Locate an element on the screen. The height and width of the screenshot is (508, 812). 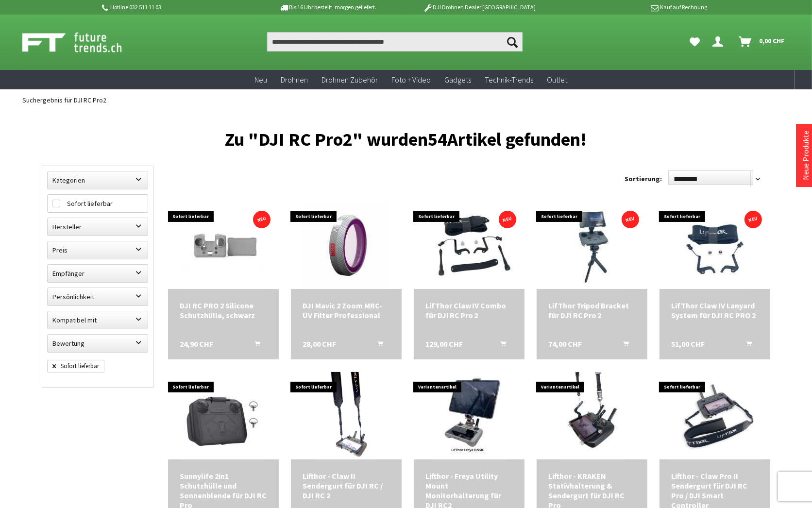
a: DJI RC PRO 2 Silicone Schutzhülle, schwarz 24,90 CHF In den Warenkorb is located at coordinates (223, 311).